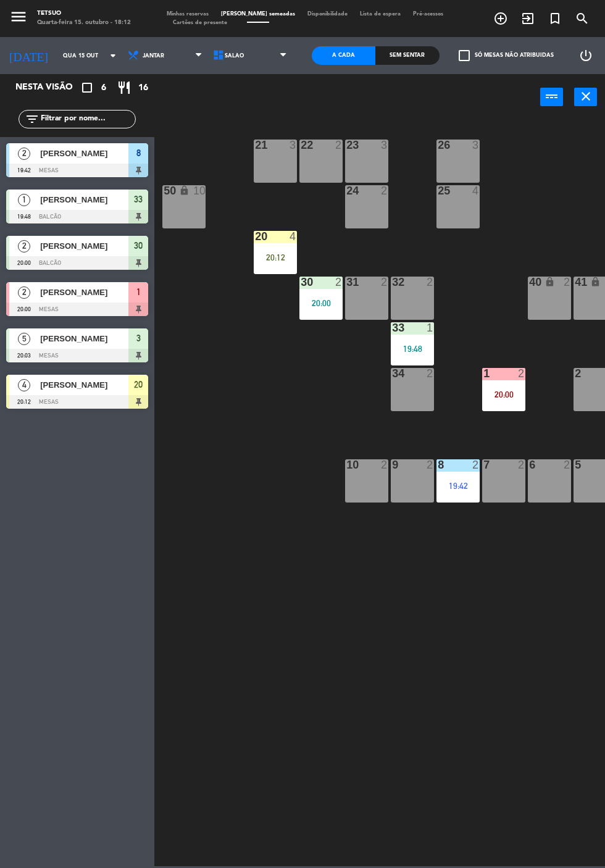 The image size is (605, 868). What do you see at coordinates (144, 88) in the screenshot?
I see `span: 16` at bounding box center [144, 88].